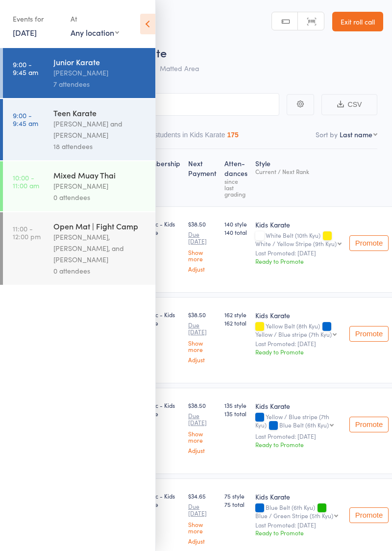  Describe the element at coordinates (187, 138) in the screenshot. I see `button: Other students in Kids Karate175` at that location.